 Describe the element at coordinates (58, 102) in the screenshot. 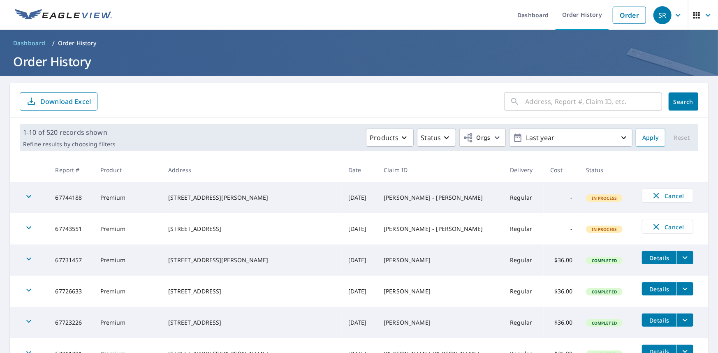

I see `button: Download Excel` at that location.